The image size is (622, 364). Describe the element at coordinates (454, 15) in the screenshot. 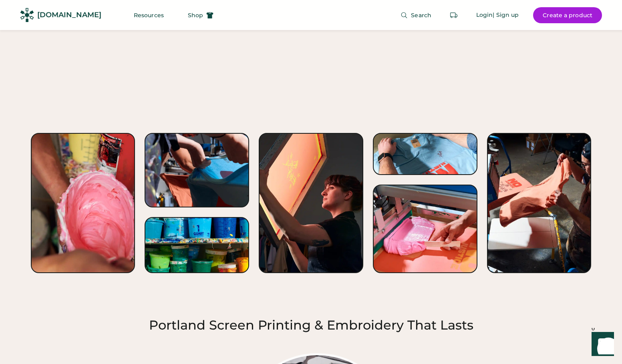

I see `button: Retrieve an order` at that location.